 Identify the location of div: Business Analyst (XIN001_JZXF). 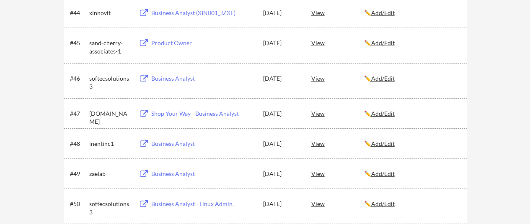
(203, 13).